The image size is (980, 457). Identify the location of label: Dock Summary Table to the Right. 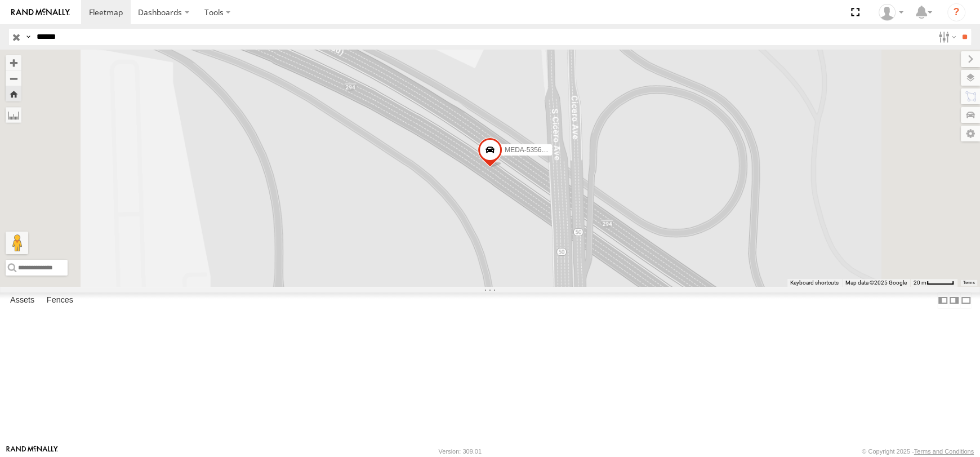
(954, 301).